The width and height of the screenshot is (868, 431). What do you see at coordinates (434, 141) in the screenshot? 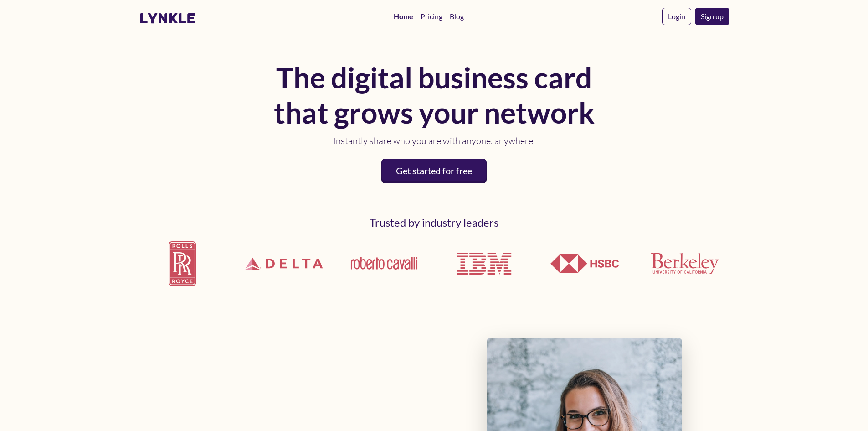
I see `p: Instantly share who you are with anyone, anywhere.` at bounding box center [434, 141].